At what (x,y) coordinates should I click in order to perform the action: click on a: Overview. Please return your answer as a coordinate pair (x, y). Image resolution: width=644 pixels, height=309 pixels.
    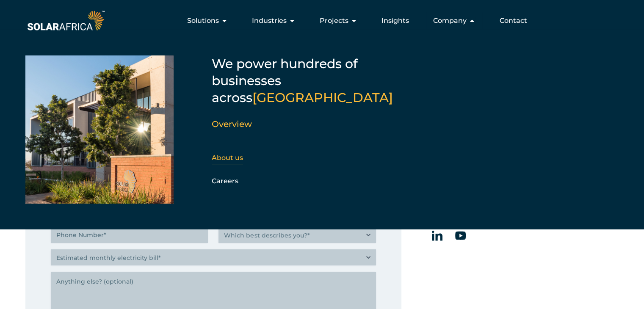
    Looking at the image, I should click on (231, 124).